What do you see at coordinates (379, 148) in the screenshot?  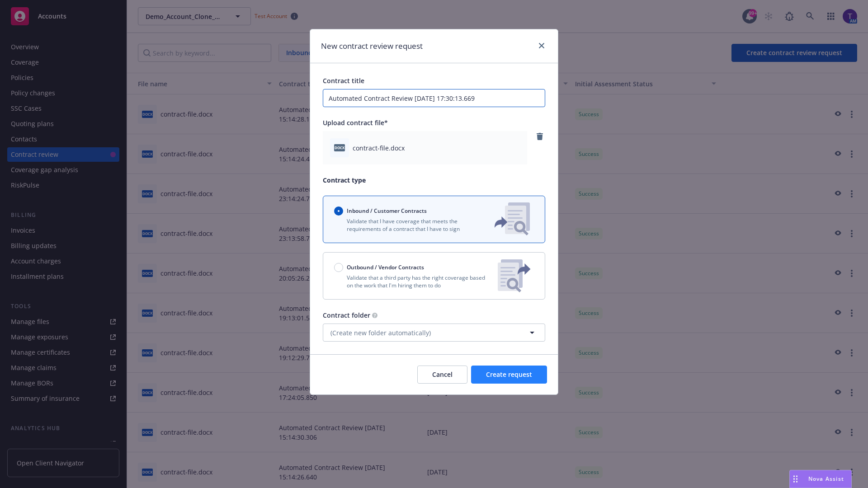 I see `span: contract-file.docx` at bounding box center [379, 148].